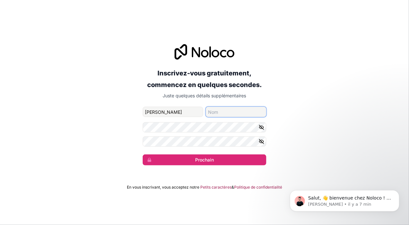 This screenshot has height=225, width=409. Describe the element at coordinates (69, 22) in the screenshot. I see `p: Salut, 👋 bienvenue chez Noloco ! Si vous avez des questions, il vous suffit de répondre à ce mess...` at that location.